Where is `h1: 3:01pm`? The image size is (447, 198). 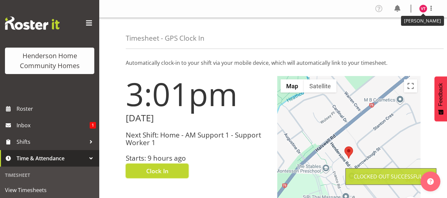 h1: 3:01pm is located at coordinates (197, 94).